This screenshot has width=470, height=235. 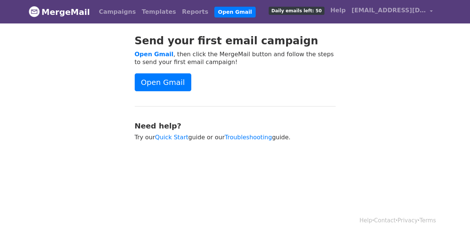 I want to click on a: Daily emails left: 50, so click(x=296, y=10).